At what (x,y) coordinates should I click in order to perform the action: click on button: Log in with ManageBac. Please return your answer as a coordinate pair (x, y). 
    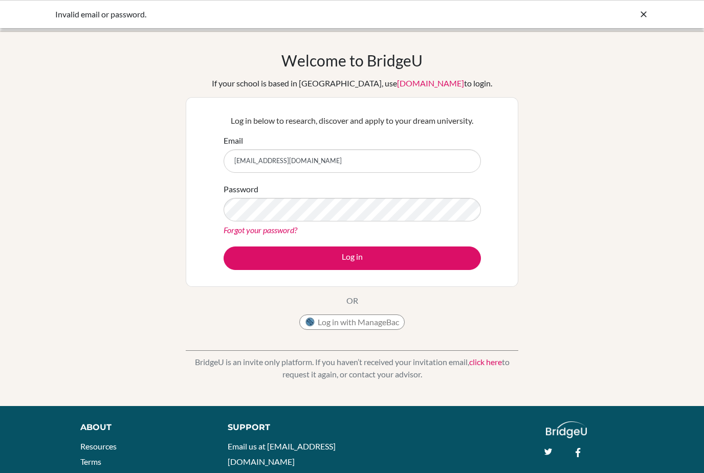
    Looking at the image, I should click on (352, 322).